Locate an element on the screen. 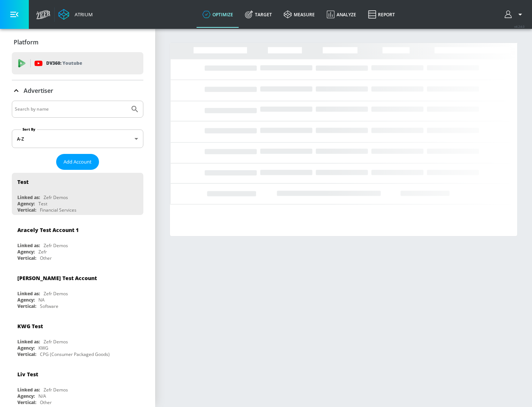 The image size is (532, 407). input: Search by name is located at coordinates (71, 109).